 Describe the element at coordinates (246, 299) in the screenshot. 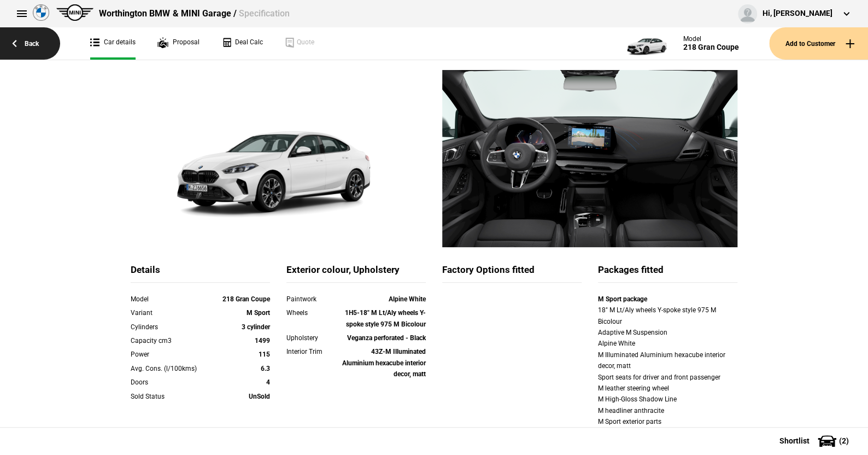

I see `strong: 218 Gran Coupe` at that location.